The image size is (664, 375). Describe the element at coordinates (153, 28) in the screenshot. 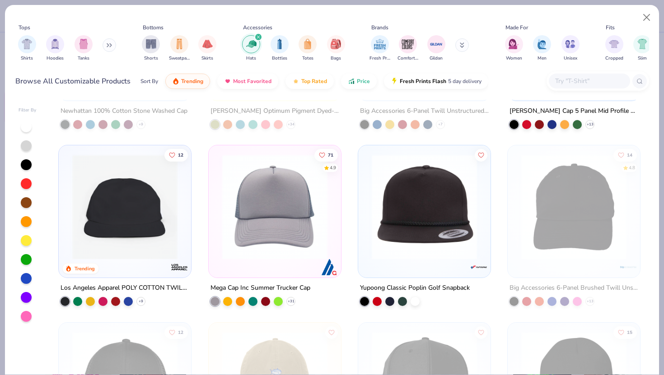

I see `div: Bottoms` at that location.